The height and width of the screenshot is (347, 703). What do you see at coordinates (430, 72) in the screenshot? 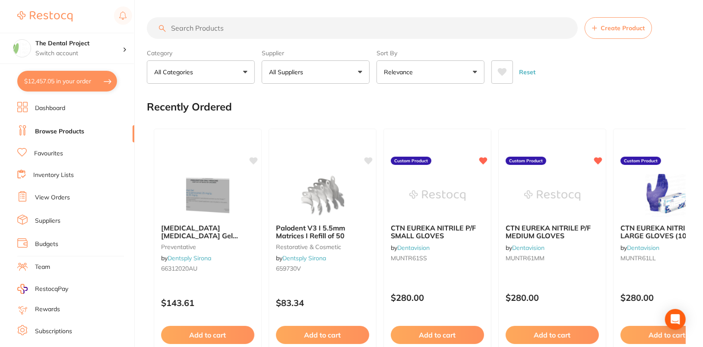
I see `button: Relevance` at bounding box center [430, 72].